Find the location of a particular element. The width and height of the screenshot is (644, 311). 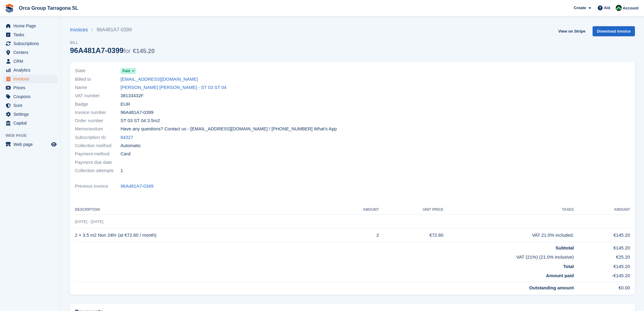

a: Download invoice is located at coordinates (613, 31).